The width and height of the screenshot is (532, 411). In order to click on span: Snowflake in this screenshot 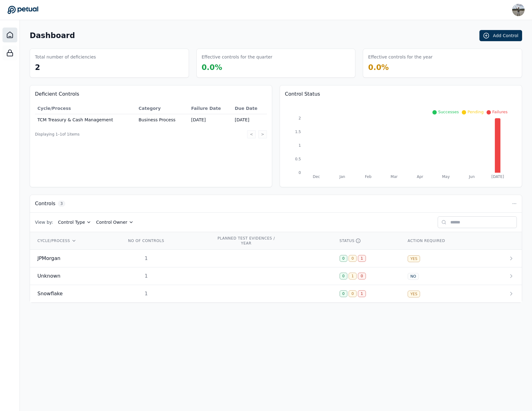, I will do `click(50, 294)`.